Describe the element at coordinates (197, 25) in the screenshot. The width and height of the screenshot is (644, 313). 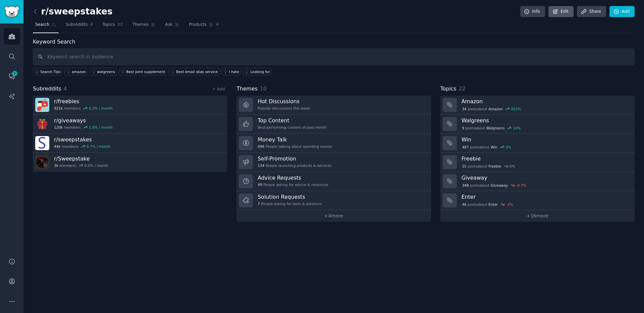
I see `span: Products` at that location.